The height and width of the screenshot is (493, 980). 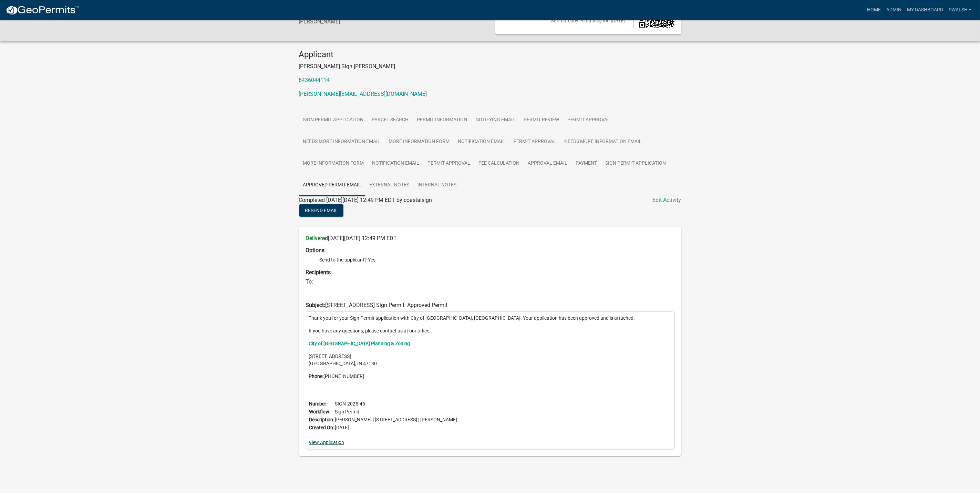 What do you see at coordinates (396, 403) in the screenshot?
I see `td: SIGN-2025-46` at bounding box center [396, 403].